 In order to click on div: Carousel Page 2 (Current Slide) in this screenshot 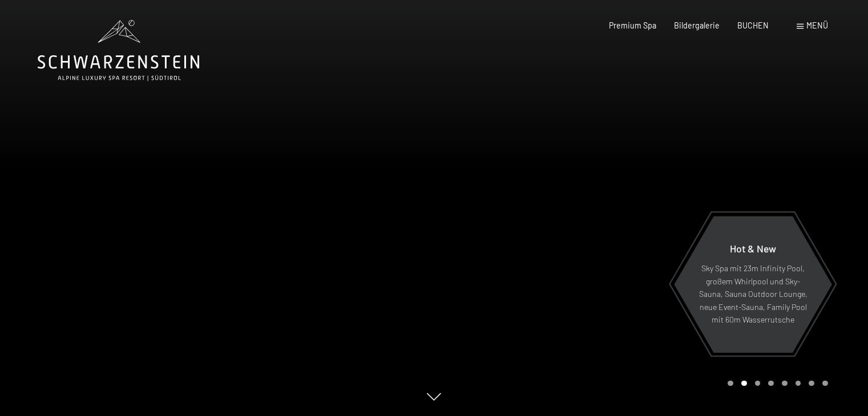, I will do `click(744, 383)`.